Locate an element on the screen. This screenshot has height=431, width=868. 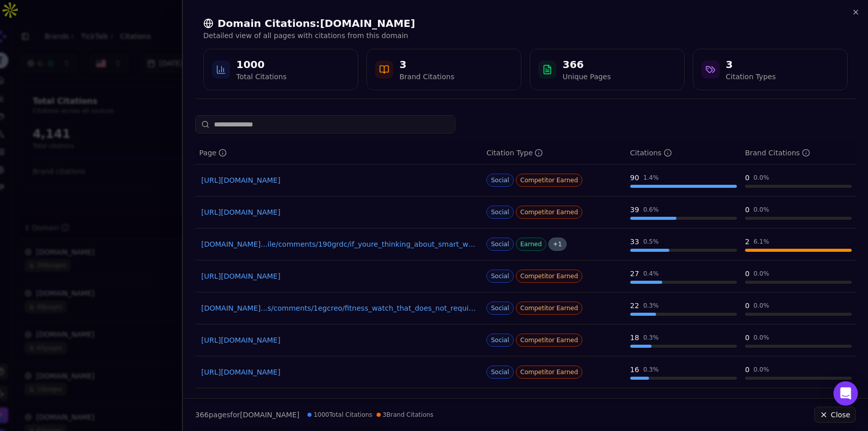
th: page is located at coordinates (339, 153).